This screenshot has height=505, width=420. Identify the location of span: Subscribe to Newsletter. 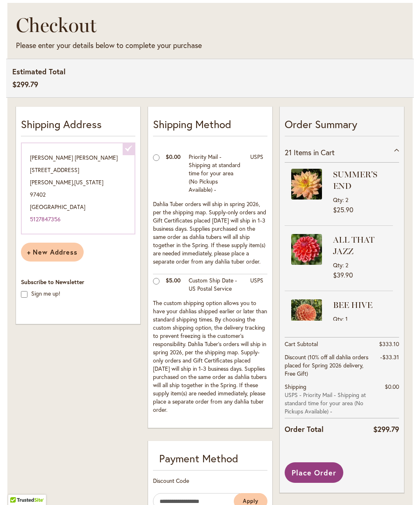
(52, 281).